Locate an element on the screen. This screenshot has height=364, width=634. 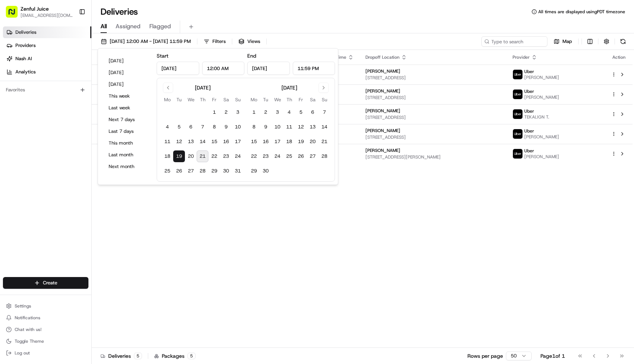
p: Welcome 👋 is located at coordinates (70, 35).